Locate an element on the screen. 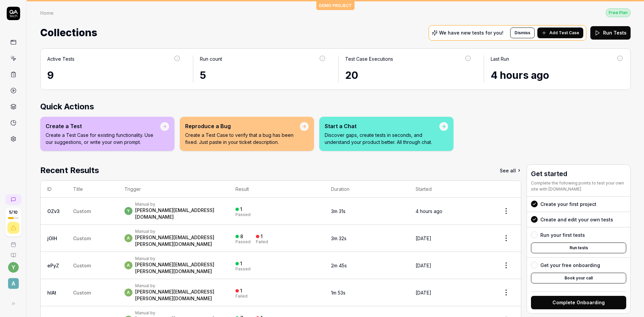 The width and height of the screenshot is (644, 317). div: Create your first project is located at coordinates (568, 204).